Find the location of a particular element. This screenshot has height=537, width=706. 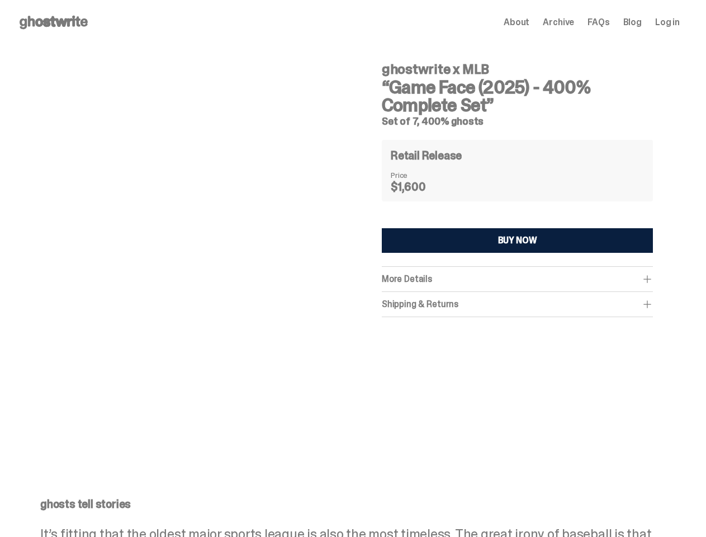

div: BUY NOW is located at coordinates (518, 241).